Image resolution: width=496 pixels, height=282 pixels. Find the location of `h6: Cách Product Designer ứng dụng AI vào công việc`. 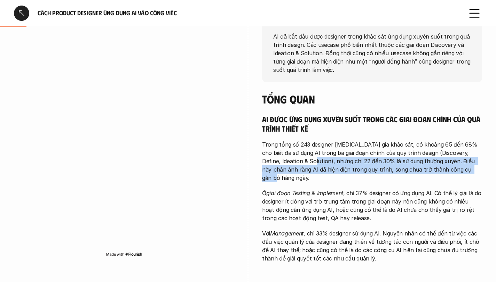

h6: Cách Product Designer ứng dụng AI vào công việc is located at coordinates (248, 13).